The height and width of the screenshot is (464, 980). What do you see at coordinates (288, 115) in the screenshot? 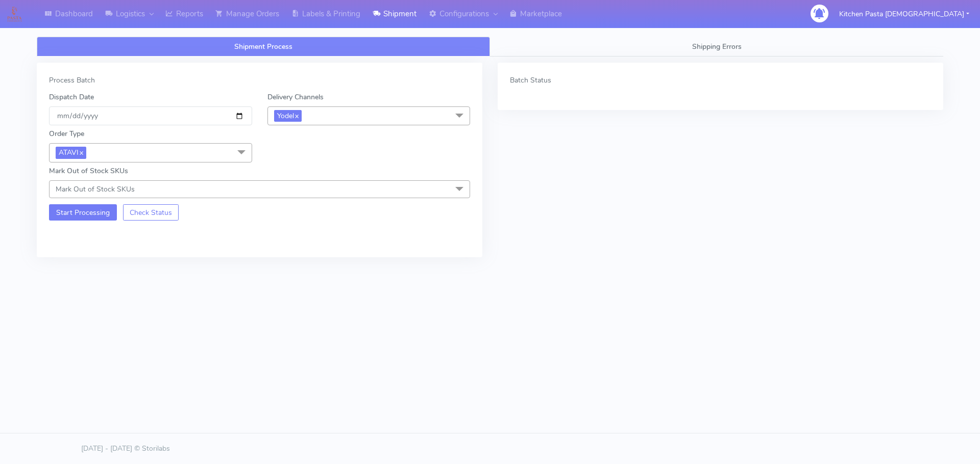
I see `span: Yodel` at bounding box center [288, 115].